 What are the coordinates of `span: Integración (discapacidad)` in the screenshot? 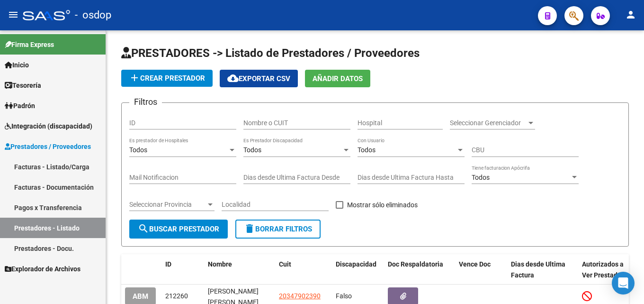 It's located at (48, 126).